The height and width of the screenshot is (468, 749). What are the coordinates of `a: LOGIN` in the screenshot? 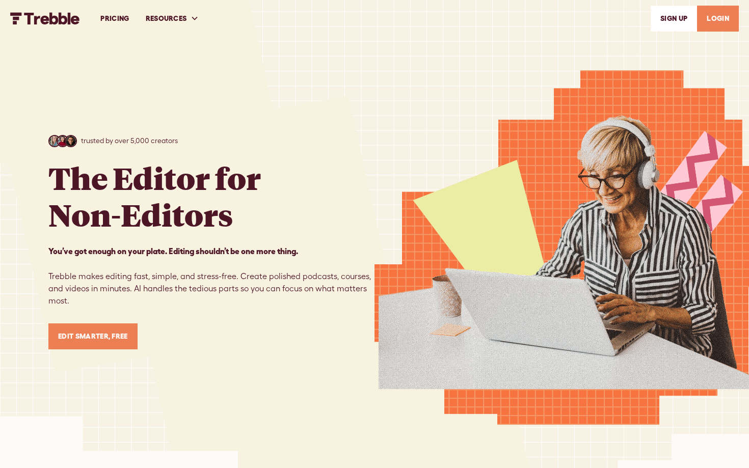 It's located at (718, 18).